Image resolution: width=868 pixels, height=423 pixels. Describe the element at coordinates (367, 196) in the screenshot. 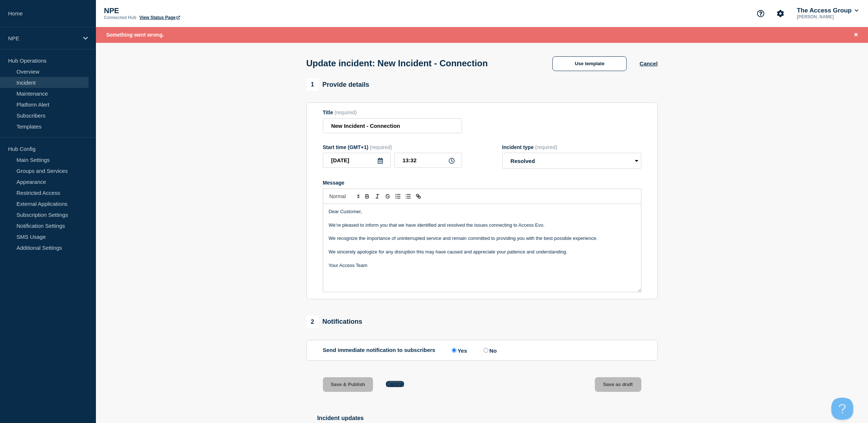

I see `button: Toggle bold text` at that location.